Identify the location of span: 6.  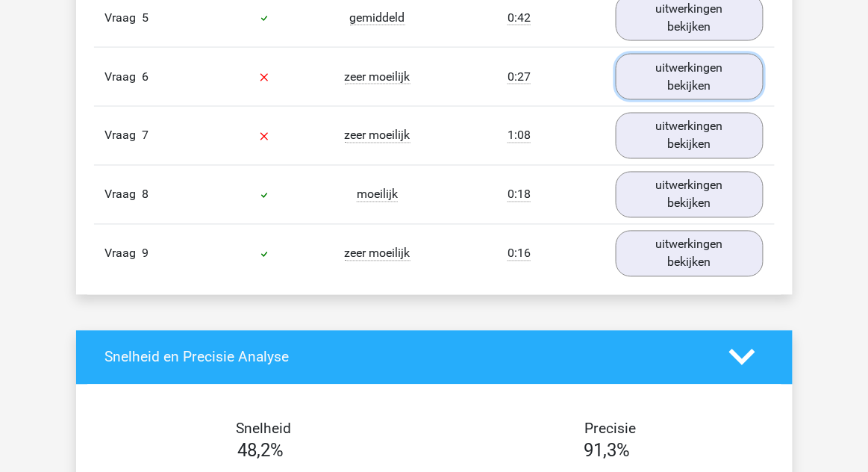
(146, 76).